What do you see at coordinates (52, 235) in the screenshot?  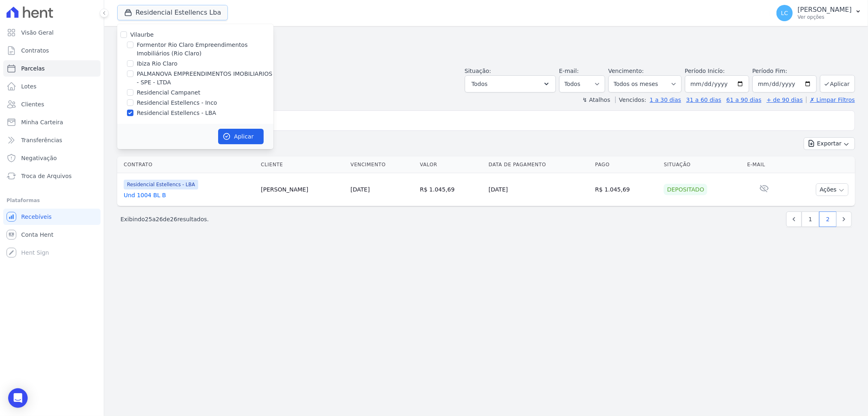 I see `a: Conta Hent` at bounding box center [52, 235].